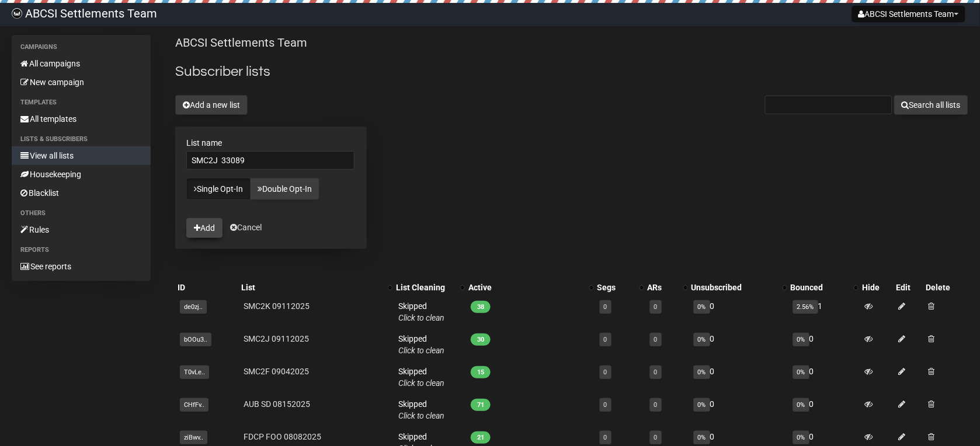 Image resolution: width=980 pixels, height=446 pixels. What do you see at coordinates (909, 288) in the screenshot?
I see `th: Edit: No sort applied, sorting is disabled` at bounding box center [909, 288].